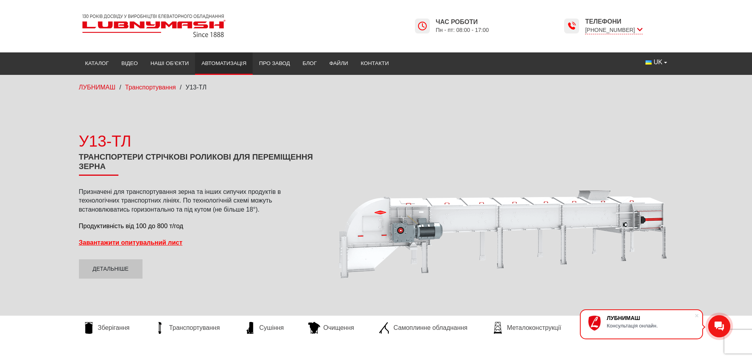 This screenshot has height=359, width=752. Describe the element at coordinates (199, 201) in the screenshot. I see `p: Призначені для транспортування зерна та інших сипучих продуктів в технологічних транспортних ліні...` at that location.